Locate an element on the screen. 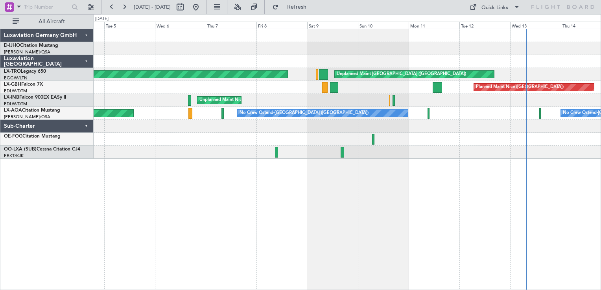  div: Tue 12 is located at coordinates (484, 25).